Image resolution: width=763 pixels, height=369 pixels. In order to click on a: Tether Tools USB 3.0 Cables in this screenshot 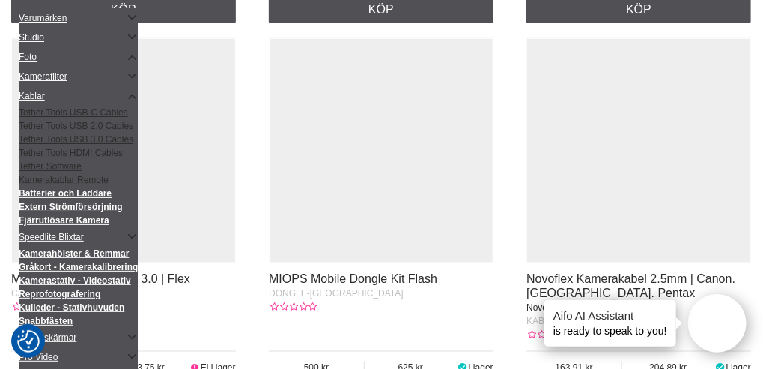, I will do `click(76, 139)`.